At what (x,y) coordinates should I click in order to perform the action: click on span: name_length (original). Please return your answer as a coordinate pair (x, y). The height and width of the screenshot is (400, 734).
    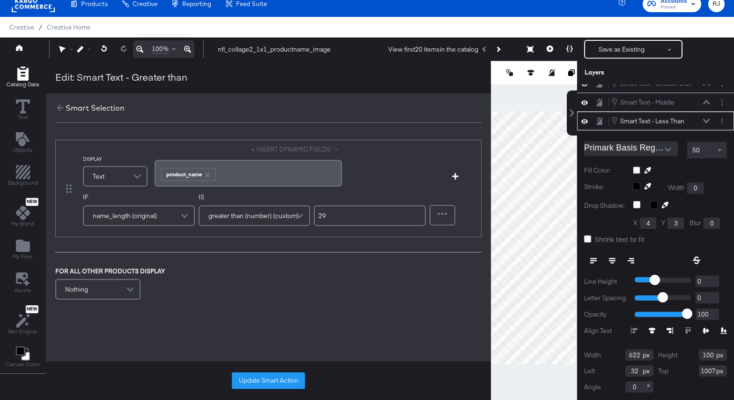
    Looking at the image, I should click on (125, 215).